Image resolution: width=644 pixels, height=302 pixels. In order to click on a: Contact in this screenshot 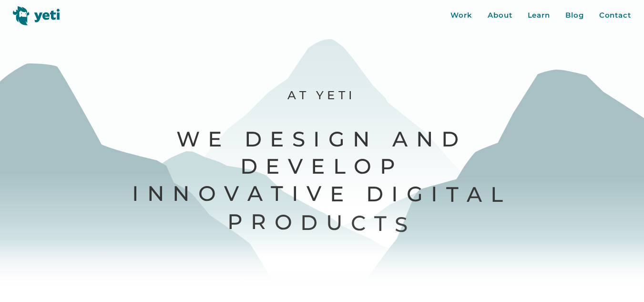, I will do `click(615, 15)`.